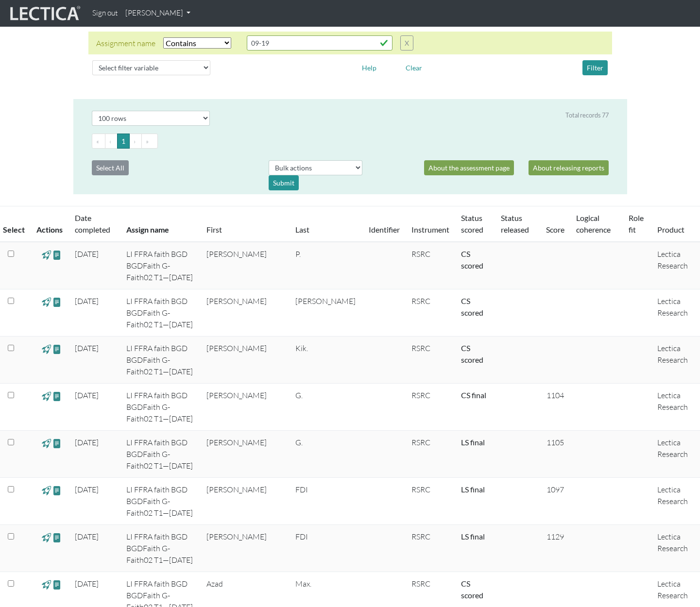 The width and height of the screenshot is (700, 607). What do you see at coordinates (555, 229) in the screenshot?
I see `a: Score` at bounding box center [555, 229].